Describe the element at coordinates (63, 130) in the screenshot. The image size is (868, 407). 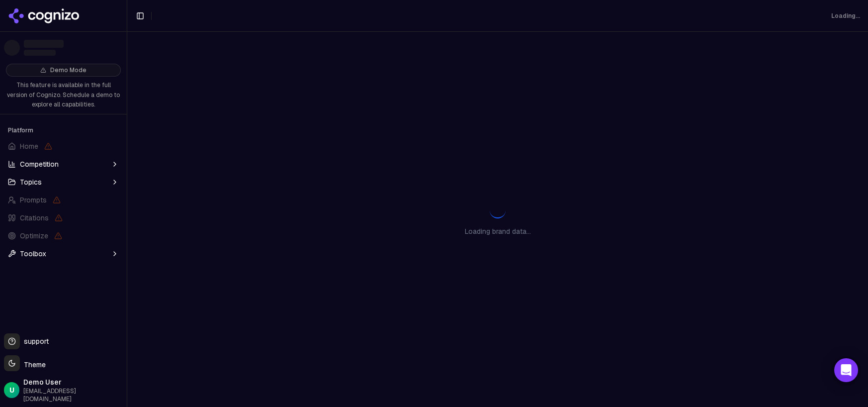
I see `div: Platform` at that location.